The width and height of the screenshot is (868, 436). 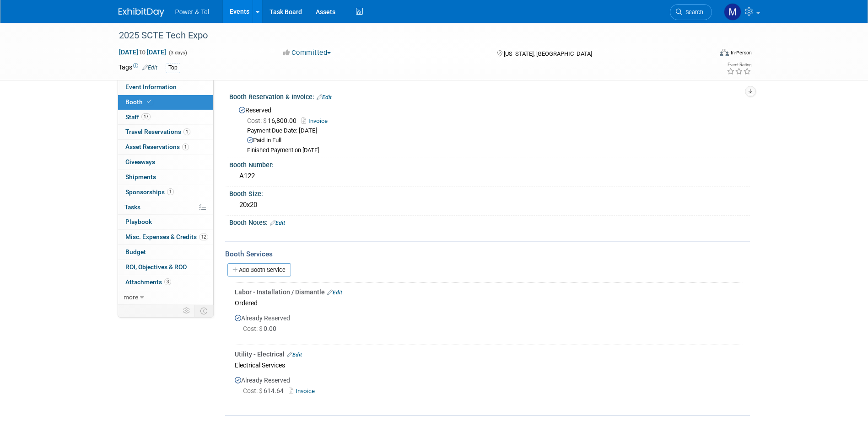 I want to click on span: 16,800.00, so click(x=274, y=120).